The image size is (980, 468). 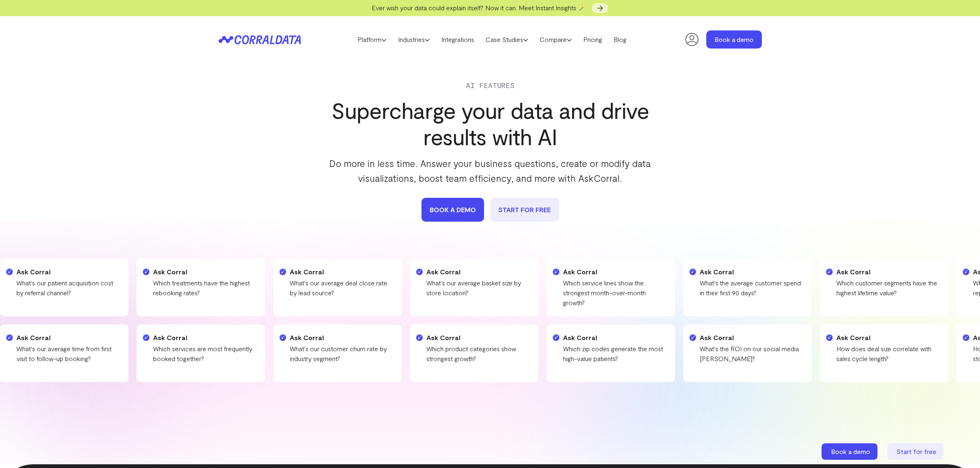 What do you see at coordinates (490, 171) in the screenshot?
I see `p: Do more in less time. Answer your business questions, create or modify data visualizations, boost...` at bounding box center [490, 171].